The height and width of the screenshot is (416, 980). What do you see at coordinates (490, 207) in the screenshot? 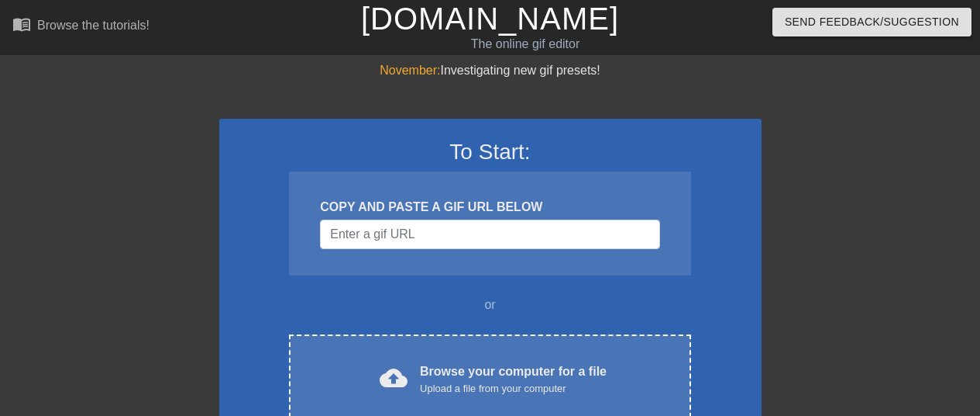
I see `div: COPY AND PASTE A GIF URL BELOW` at bounding box center [490, 207].